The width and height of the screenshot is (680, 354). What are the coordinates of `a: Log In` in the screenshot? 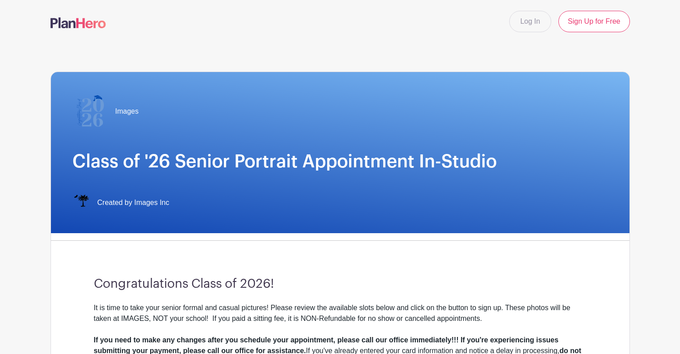 It's located at (531, 21).